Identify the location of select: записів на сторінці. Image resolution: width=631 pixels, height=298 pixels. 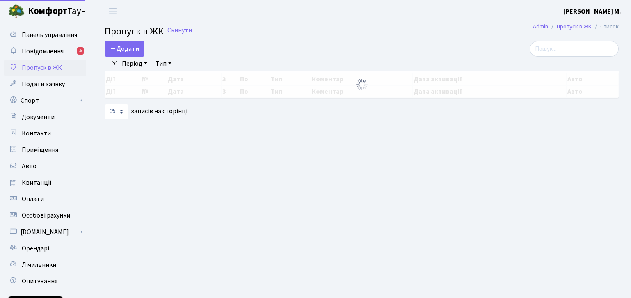
(116, 112).